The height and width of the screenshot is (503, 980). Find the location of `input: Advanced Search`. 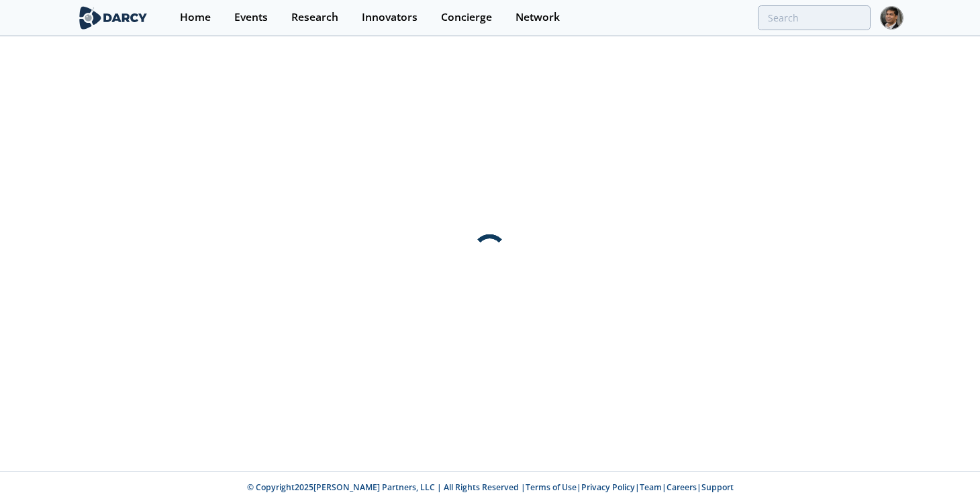

input: Advanced Search is located at coordinates (814, 18).